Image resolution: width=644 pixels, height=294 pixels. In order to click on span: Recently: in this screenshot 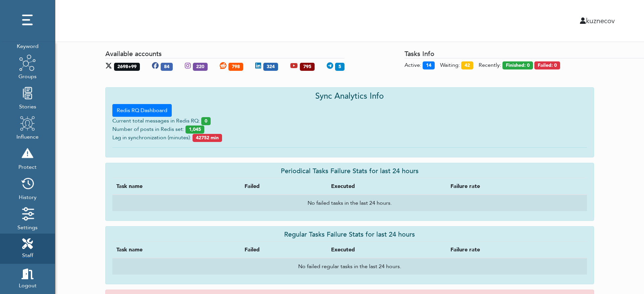, I will do `click(490, 65)`.